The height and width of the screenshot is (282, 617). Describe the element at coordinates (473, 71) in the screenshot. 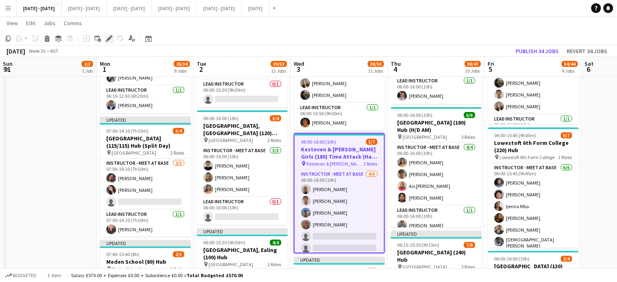

I see `div: 10 Jobs` at that location.